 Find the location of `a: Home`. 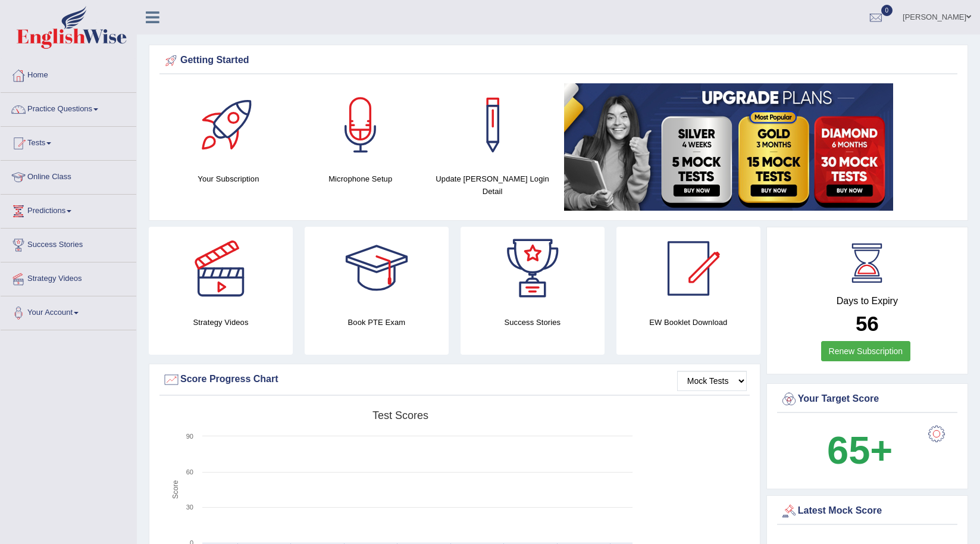

a: Home is located at coordinates (68, 74).